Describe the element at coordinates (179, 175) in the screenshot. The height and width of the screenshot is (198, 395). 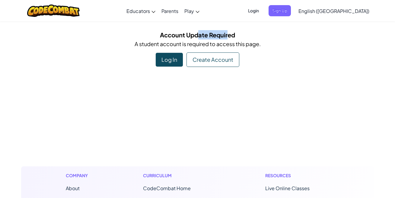
I see `h1: Curriculum` at that location.